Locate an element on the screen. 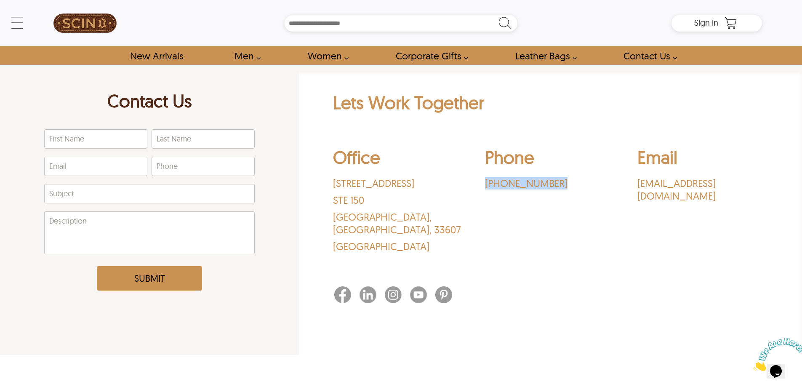 Image resolution: width=802 pixels, height=387 pixels. h1: Contact Us is located at coordinates (149, 103).